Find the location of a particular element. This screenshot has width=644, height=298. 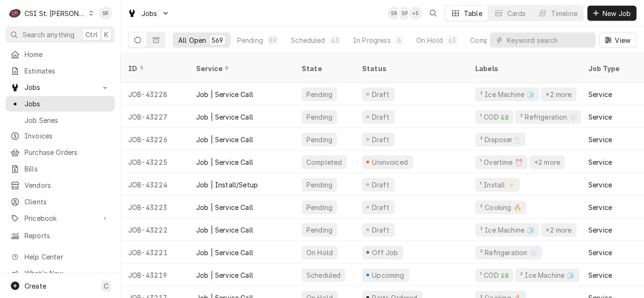

span: Vendors is located at coordinates (67, 185).